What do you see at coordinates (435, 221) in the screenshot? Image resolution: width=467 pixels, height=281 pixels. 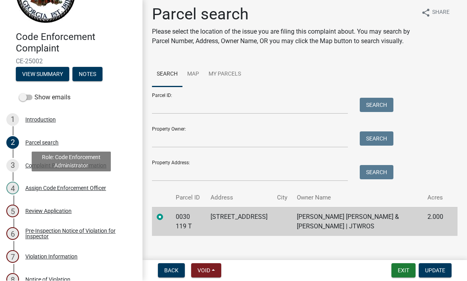 I see `td: 2.000` at bounding box center [435, 221].